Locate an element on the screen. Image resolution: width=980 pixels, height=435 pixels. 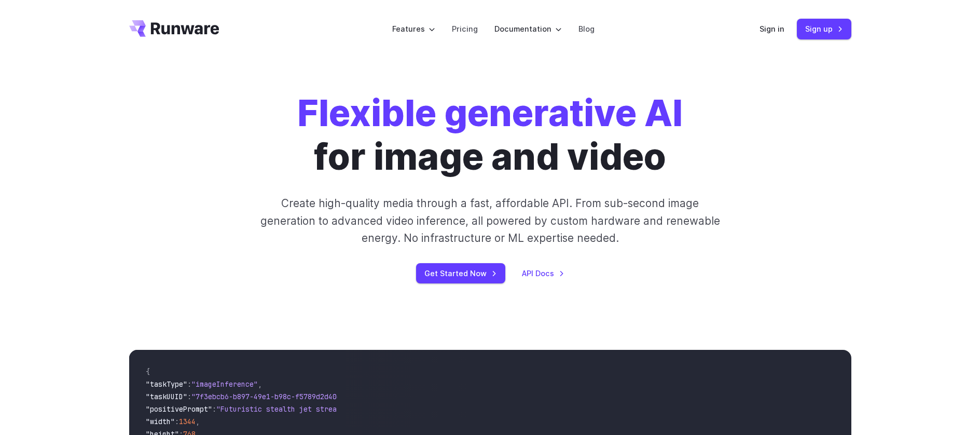
p: Create high-quality media through a fast, affordable API. From sub-second image generation to adv... is located at coordinates (490, 221).